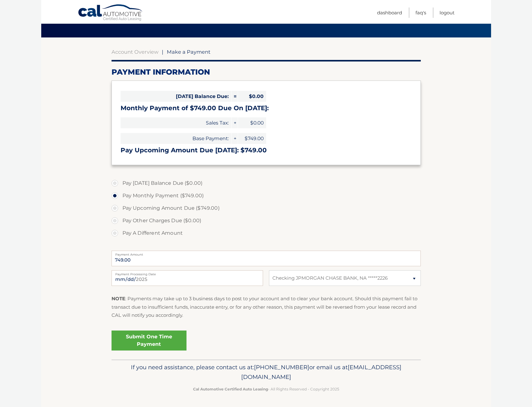 This screenshot has width=532, height=407. What do you see at coordinates (231, 389) in the screenshot?
I see `strong: Cal Automotive Certified Auto Leasing` at bounding box center [231, 389].